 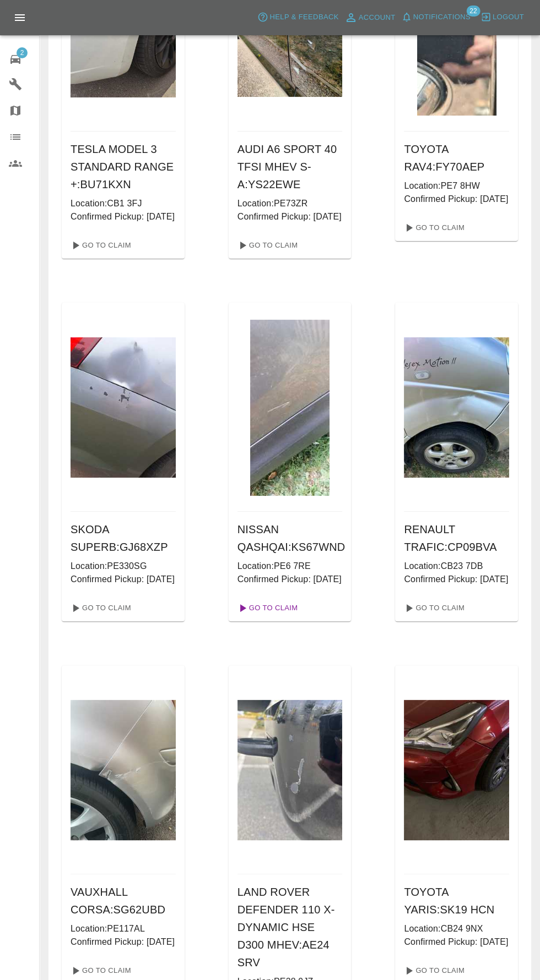 I want to click on span: 2, so click(x=22, y=53).